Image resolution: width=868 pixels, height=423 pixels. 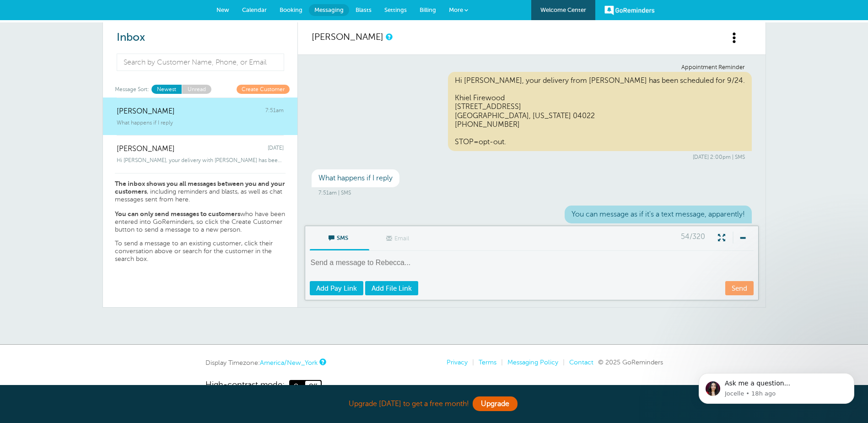 I want to click on p: To send a message to an existing customer, click their conversation above or search for the custo..., so click(x=200, y=251).